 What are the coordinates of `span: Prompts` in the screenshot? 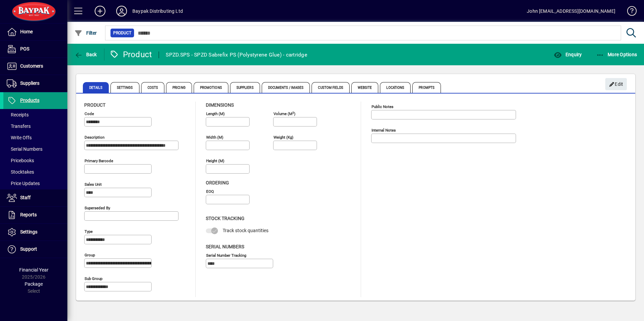 It's located at (427, 88).